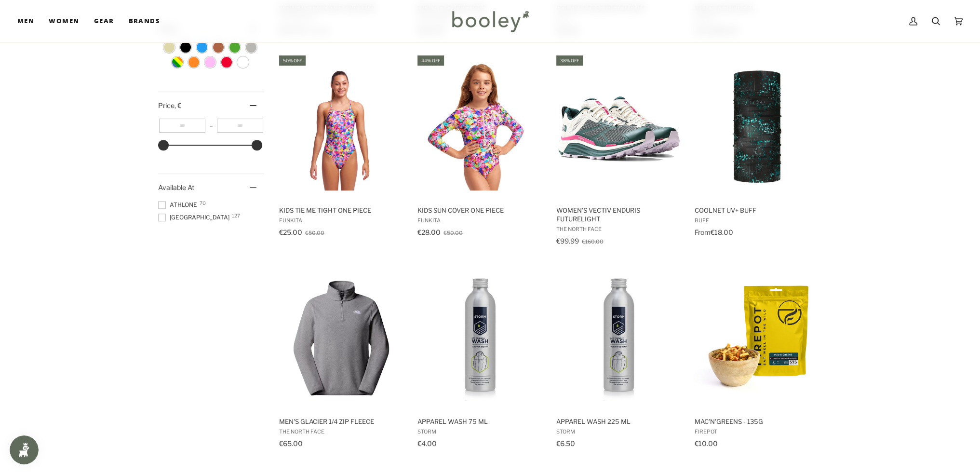 The image size is (980, 474). I want to click on span: Mac'N'Greens - 135g, so click(757, 421).